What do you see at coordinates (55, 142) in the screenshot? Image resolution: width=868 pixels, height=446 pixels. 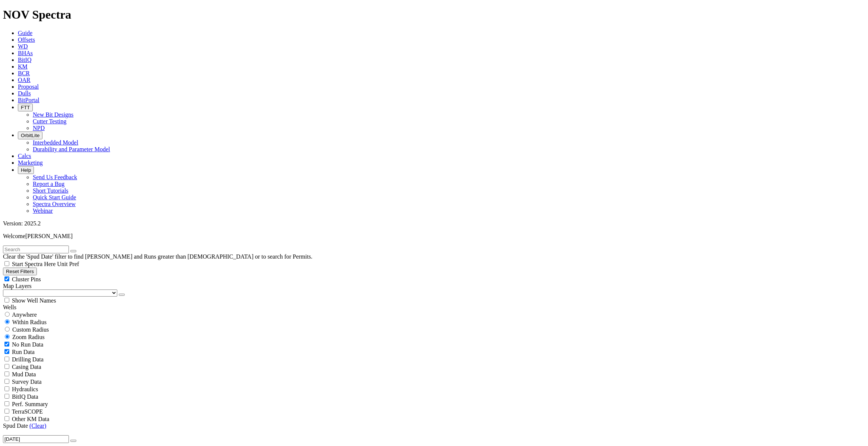 I see `a: Interbedded Model` at bounding box center [55, 142].